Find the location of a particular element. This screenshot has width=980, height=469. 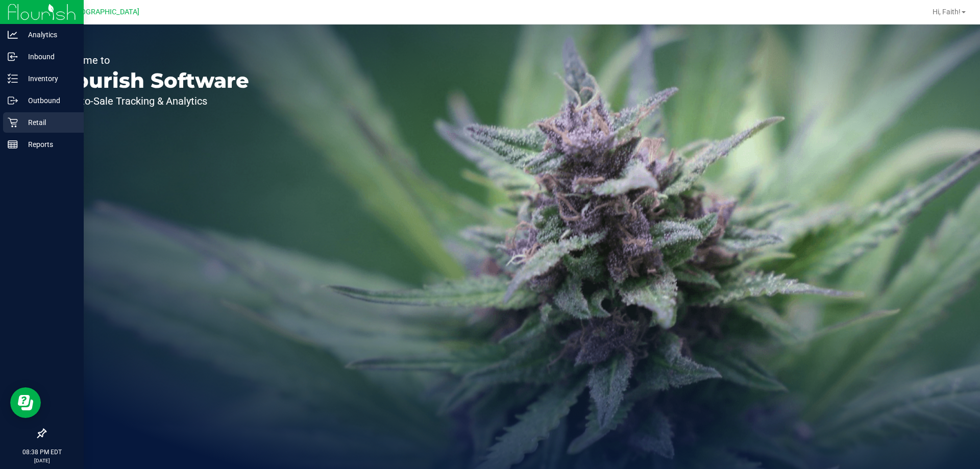

p: Welcome to is located at coordinates (152, 60).